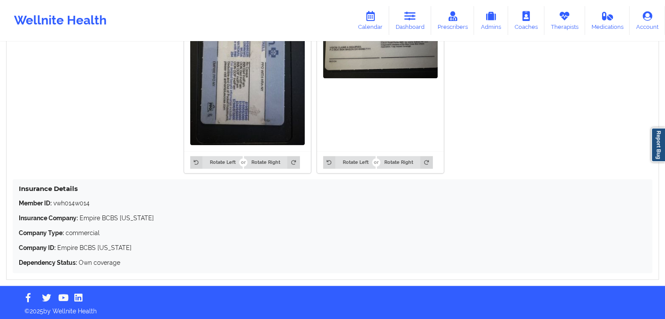 Image resolution: width=665 pixels, height=319 pixels. Describe the element at coordinates (607, 21) in the screenshot. I see `a: Medications` at that location.